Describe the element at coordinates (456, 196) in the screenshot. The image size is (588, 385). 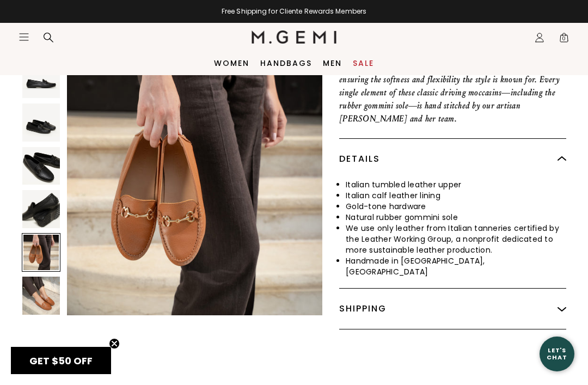
I see `li: Italian calf leather lining` at that location.